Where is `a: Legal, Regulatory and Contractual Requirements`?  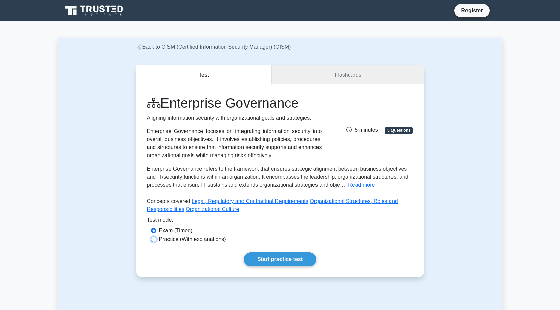
a: Legal, Regulatory and Contractual Requirements is located at coordinates (250, 201).